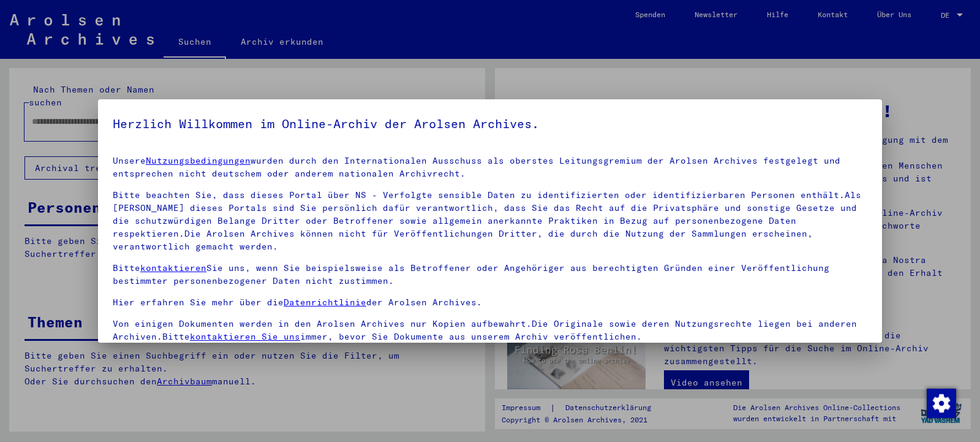 The image size is (980, 442). I want to click on p: Unsere wurden durch den Internationalen Ausschuss als oberstes Leitungsgremium der Arolsen Archiv..., so click(490, 167).